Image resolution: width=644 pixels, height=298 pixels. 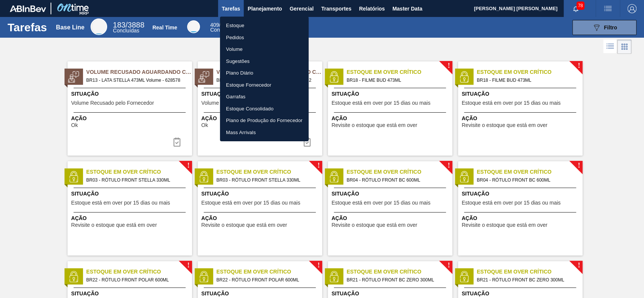 What do you see at coordinates (264, 121) in the screenshot?
I see `a: Plano de Produção do Fornecedor` at bounding box center [264, 121].